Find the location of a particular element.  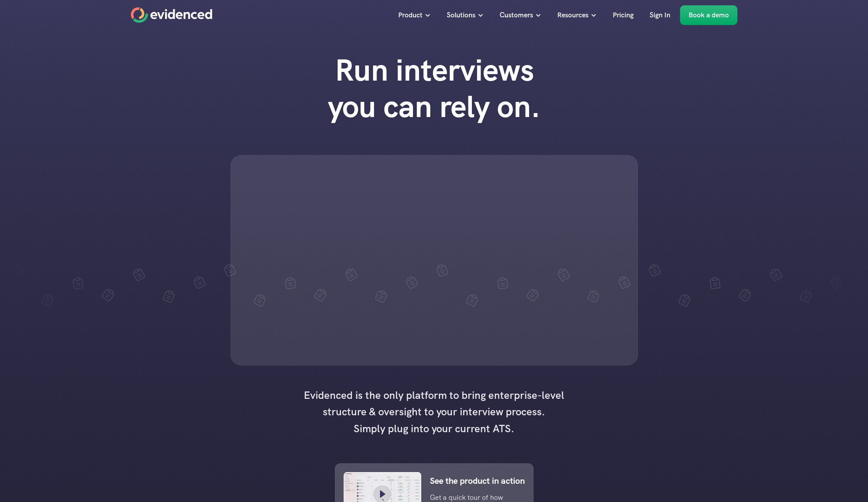

p: Book a demo is located at coordinates (709, 15).